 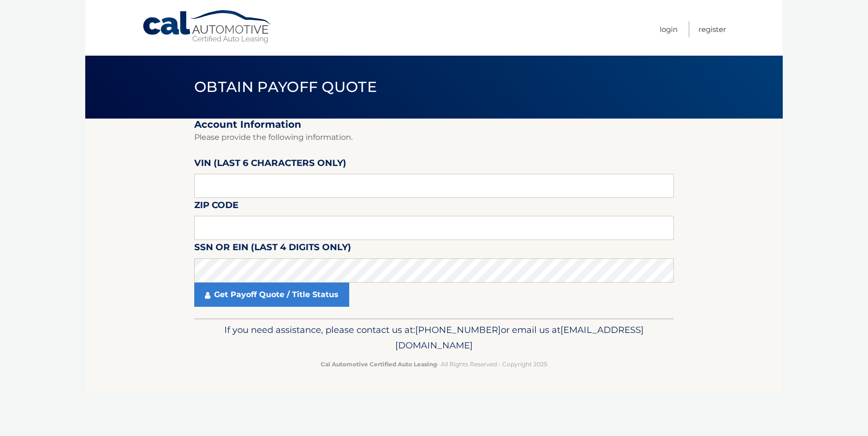 What do you see at coordinates (434, 364) in the screenshot?
I see `p: - All Rights Reserved - Copyright 2025` at bounding box center [434, 364].